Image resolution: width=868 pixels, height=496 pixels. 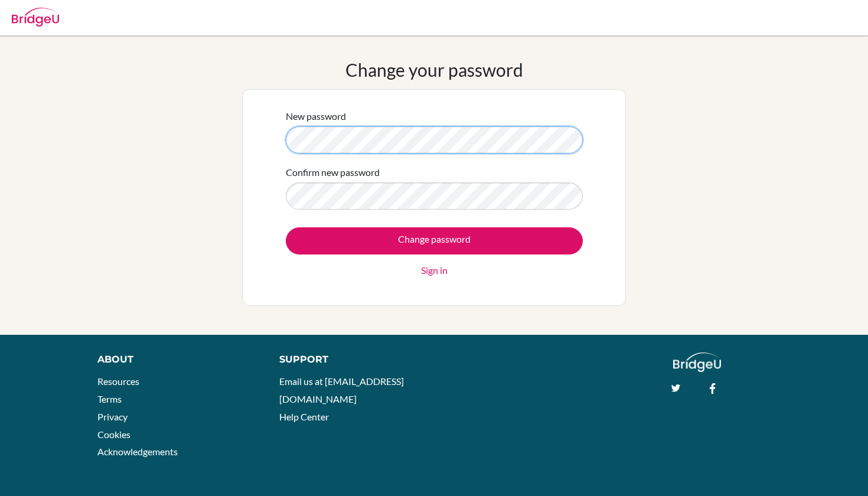 What do you see at coordinates (36, 17) in the screenshot?
I see `img: Bridge-U` at bounding box center [36, 17].